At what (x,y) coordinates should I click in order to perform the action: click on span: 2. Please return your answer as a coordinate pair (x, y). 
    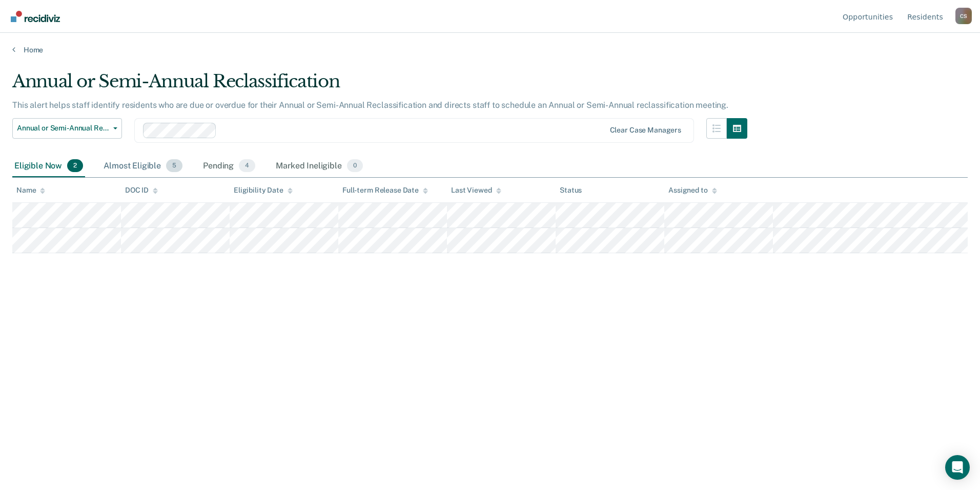
    Looking at the image, I should click on (75, 165).